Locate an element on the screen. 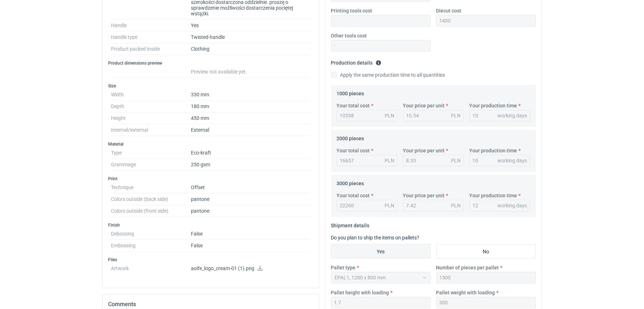 Image resolution: width=644 pixels, height=309 pixels. h3: Finish is located at coordinates (211, 225).